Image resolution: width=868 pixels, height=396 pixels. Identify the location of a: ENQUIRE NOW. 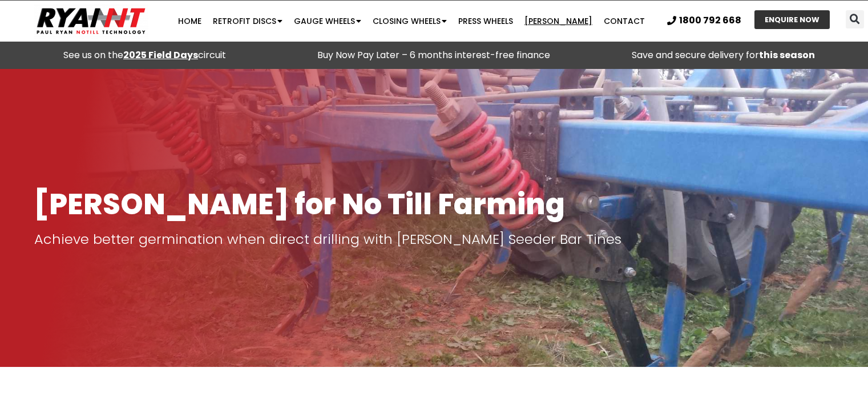
(792, 19).